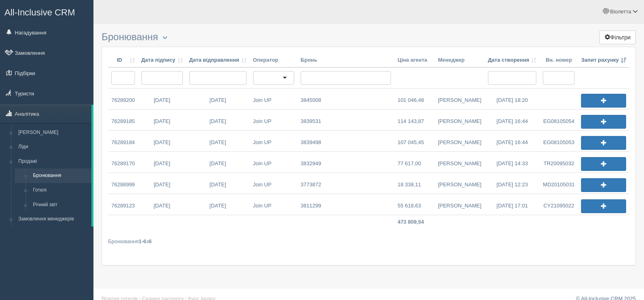 The height and width of the screenshot is (300, 644). I want to click on th: Ціна агента, so click(414, 61).